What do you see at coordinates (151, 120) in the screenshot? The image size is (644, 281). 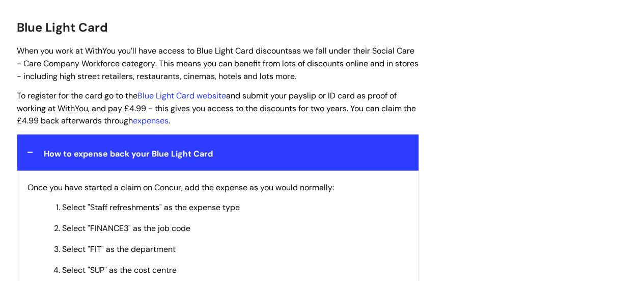 I see `a: expenses` at bounding box center [151, 120].